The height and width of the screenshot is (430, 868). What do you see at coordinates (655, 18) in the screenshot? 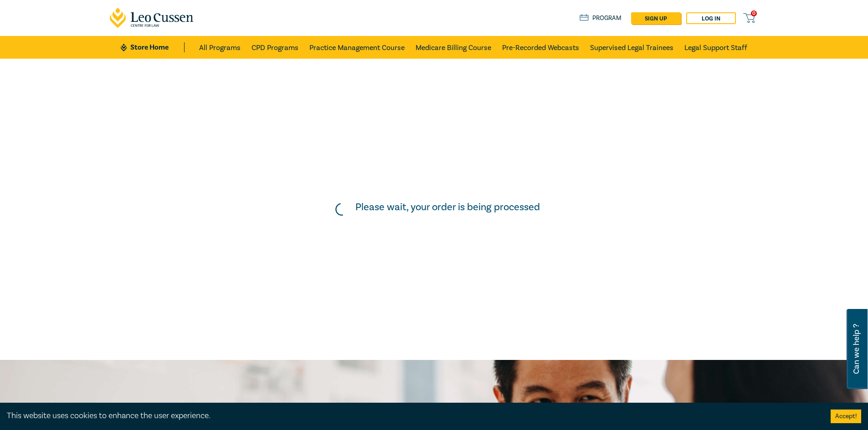
I see `a: sign up` at bounding box center [655, 18].